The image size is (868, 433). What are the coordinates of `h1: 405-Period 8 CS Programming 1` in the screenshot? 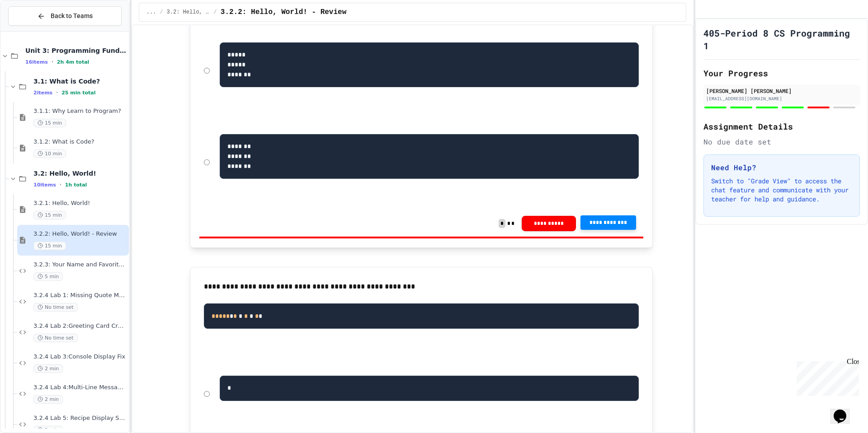 It's located at (782, 39).